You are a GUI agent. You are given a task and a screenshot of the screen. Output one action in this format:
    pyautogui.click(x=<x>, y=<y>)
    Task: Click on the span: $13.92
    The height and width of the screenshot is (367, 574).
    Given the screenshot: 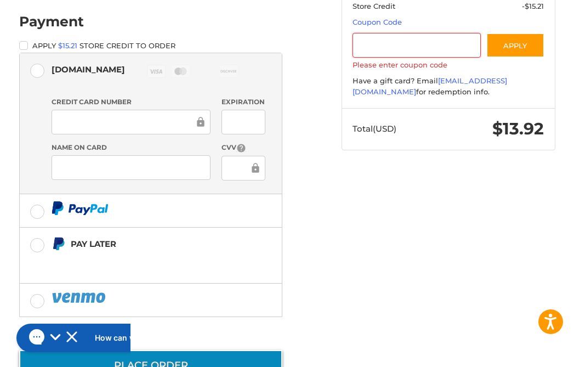 What is the action you would take?
    pyautogui.click(x=519, y=128)
    